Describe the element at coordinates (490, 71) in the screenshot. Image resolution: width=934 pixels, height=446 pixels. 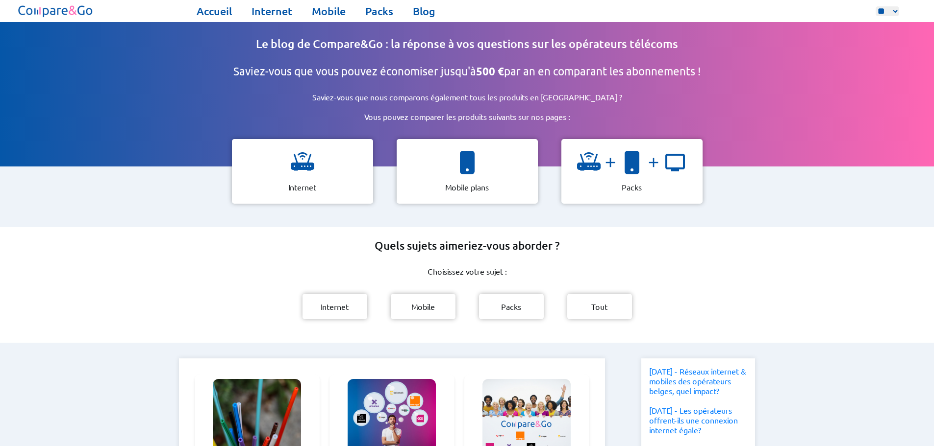
I see `b: 500 €` at that location.